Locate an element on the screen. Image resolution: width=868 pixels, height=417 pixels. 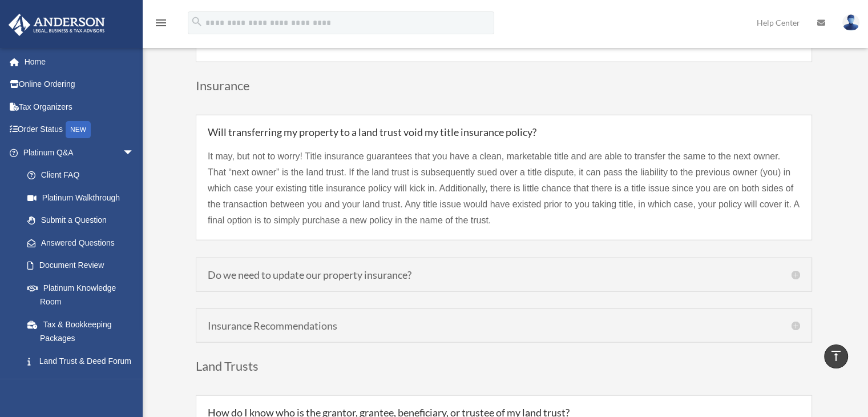
a: Answered Questions is located at coordinates (84, 242).